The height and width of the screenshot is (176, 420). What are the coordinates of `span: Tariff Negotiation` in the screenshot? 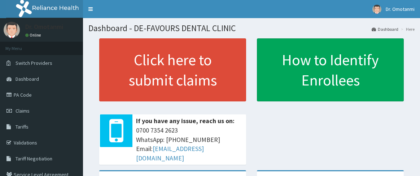 It's located at (34, 158).